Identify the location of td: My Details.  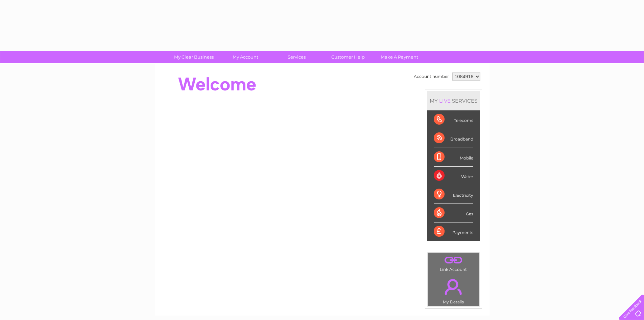
(453, 290).